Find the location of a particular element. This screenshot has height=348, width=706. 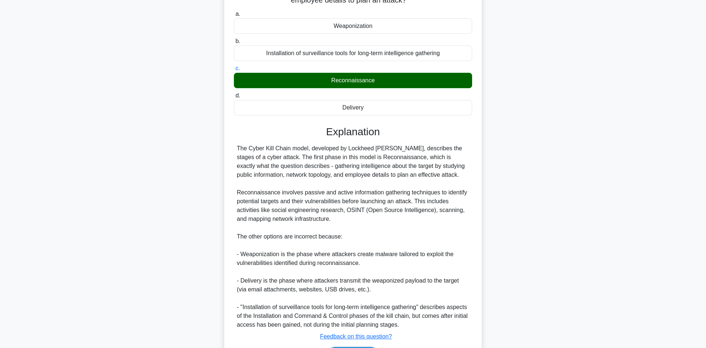

div: Weaponization is located at coordinates (353, 26).